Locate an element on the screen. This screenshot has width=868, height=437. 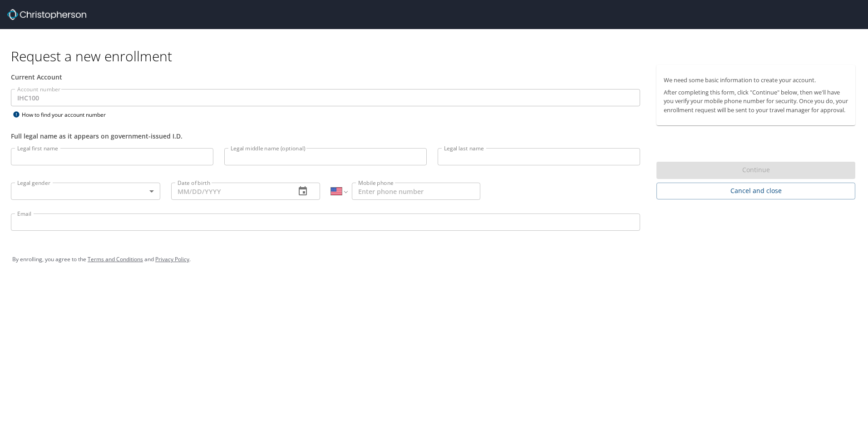
input: MM/DD/YYYY is located at coordinates (230, 191).